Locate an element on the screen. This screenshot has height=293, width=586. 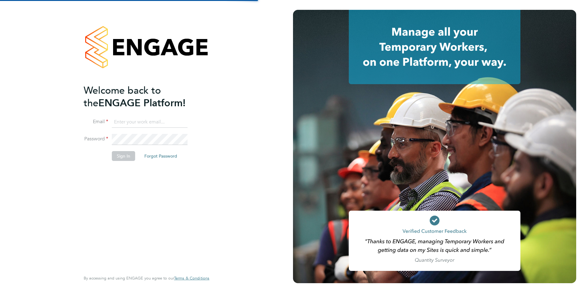
input: Enter your work email... is located at coordinates (150, 122).